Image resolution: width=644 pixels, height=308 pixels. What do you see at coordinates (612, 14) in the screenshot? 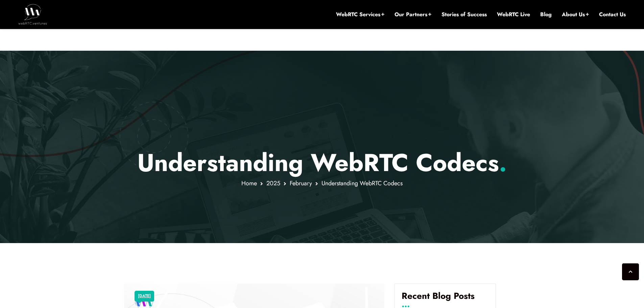
I see `a: Contact Us` at bounding box center [612, 14].